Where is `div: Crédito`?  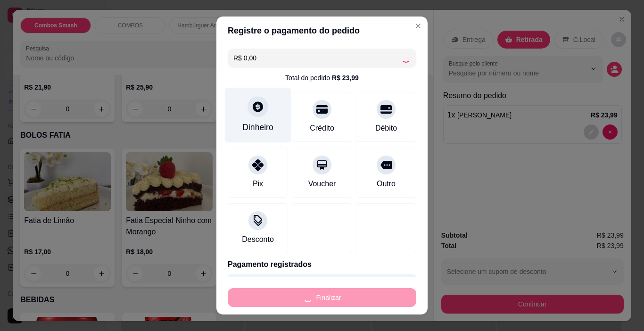 div: Crédito is located at coordinates (322, 128).